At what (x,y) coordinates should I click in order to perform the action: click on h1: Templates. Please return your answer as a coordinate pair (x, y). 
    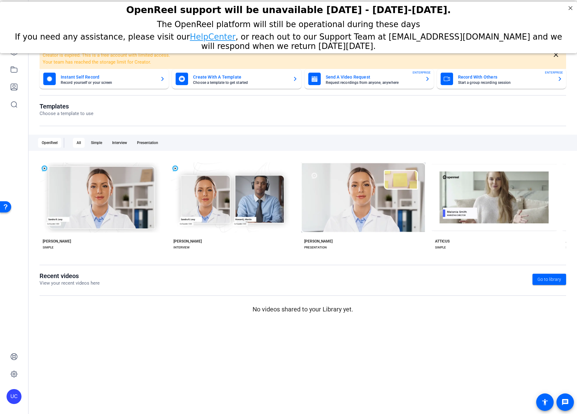
    Looking at the image, I should click on (66, 106).